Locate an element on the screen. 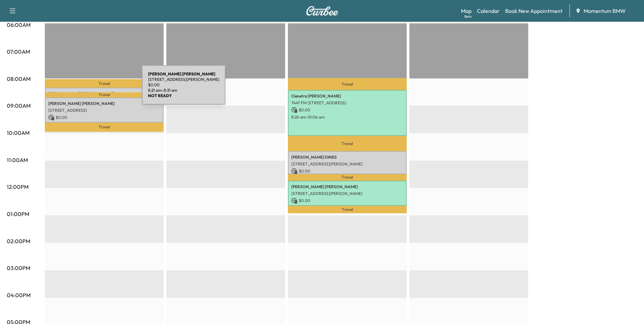  img: Curbee Logo is located at coordinates (322, 11).